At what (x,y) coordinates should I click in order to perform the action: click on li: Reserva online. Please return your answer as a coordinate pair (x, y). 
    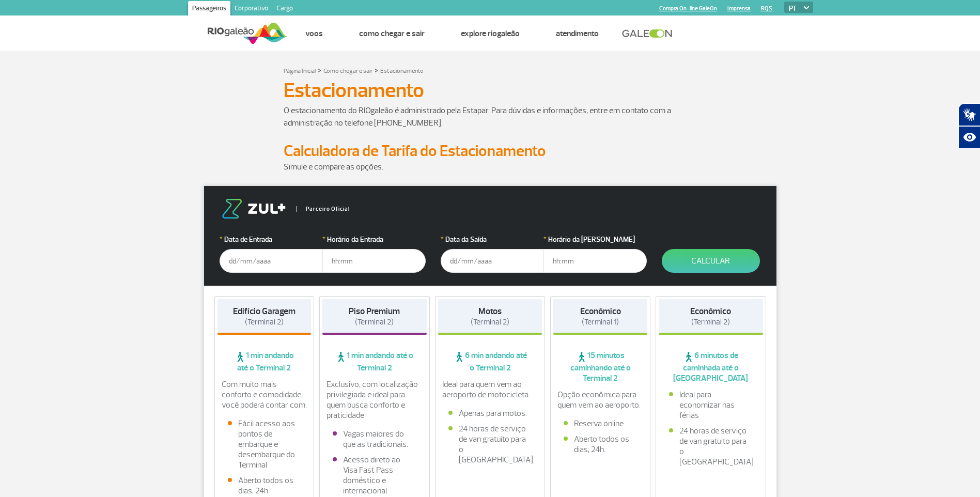
    Looking at the image, I should click on (600, 424).